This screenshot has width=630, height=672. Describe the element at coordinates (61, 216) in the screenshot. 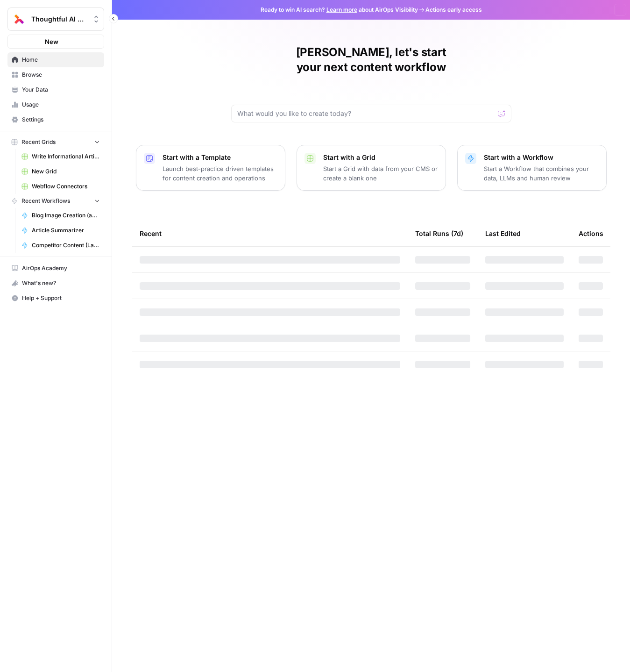

I see `a: Blog Image Creation (ad hoc)` at that location.